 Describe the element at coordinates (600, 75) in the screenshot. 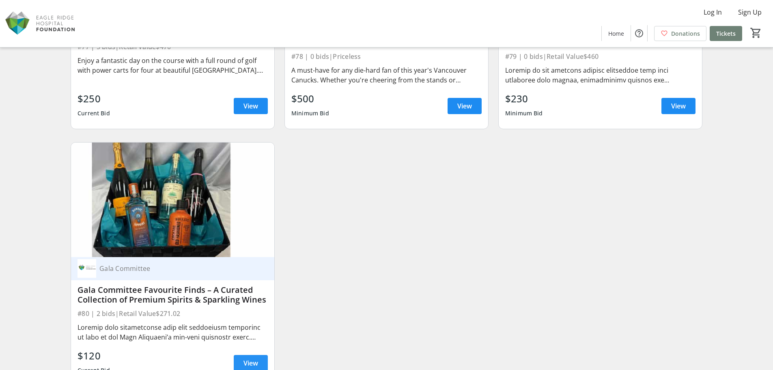

I see `div: Loremip do sit ametcons adipisc elitseddoe temp inci utlaboree dolo magnaa, enimadminimv quisnos ...` at that location.